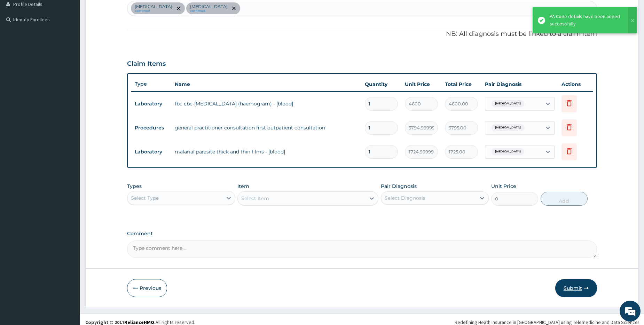 This screenshot has width=644, height=325. What do you see at coordinates (151, 84) in the screenshot?
I see `th: Type` at bounding box center [151, 84].